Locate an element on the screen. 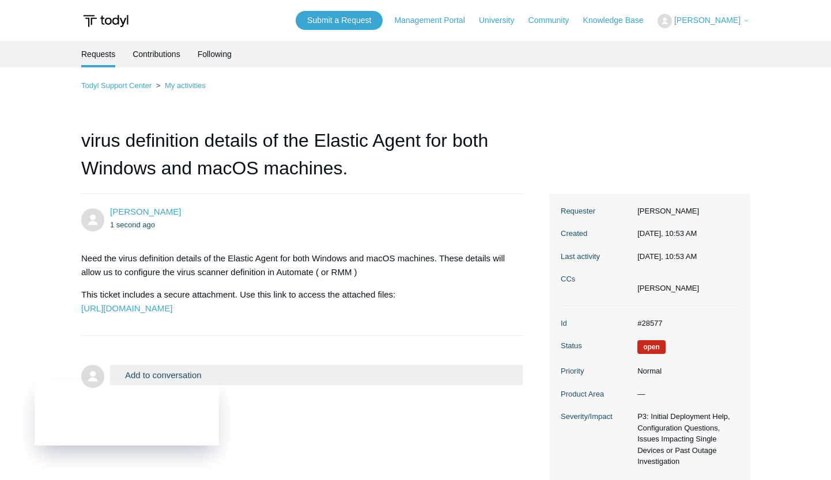 Image resolution: width=831 pixels, height=480 pixels. a: Submit a Request is located at coordinates (339, 20).